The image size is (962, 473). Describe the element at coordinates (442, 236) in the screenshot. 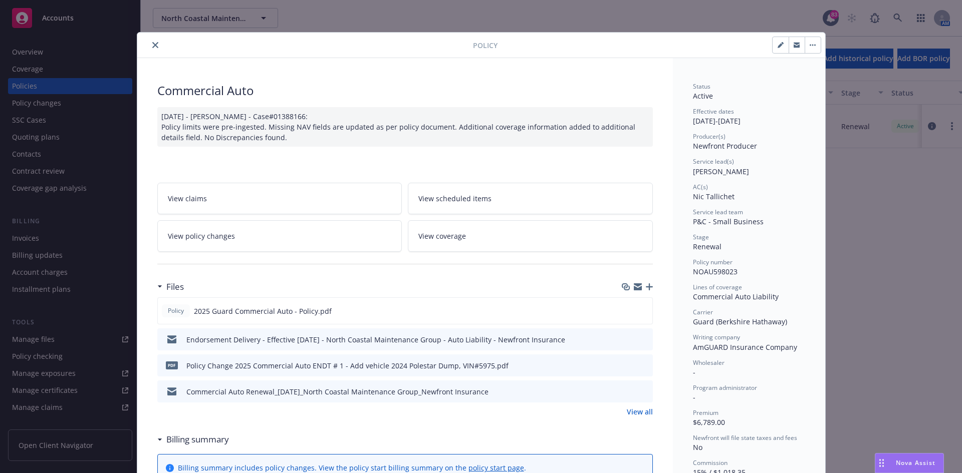

I see `span: View coverage` at that location.